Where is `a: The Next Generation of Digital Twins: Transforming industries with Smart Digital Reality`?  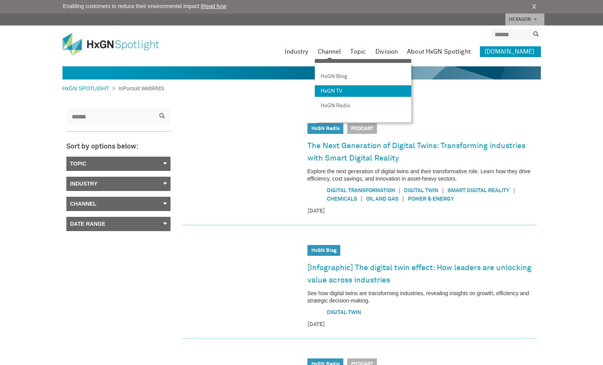
a: The Next Generation of Digital Twins: Transforming industries with Smart Digital Reality is located at coordinates (422, 152).